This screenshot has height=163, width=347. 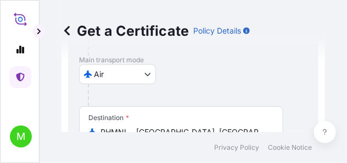 I want to click on p: Policy Details, so click(x=217, y=31).